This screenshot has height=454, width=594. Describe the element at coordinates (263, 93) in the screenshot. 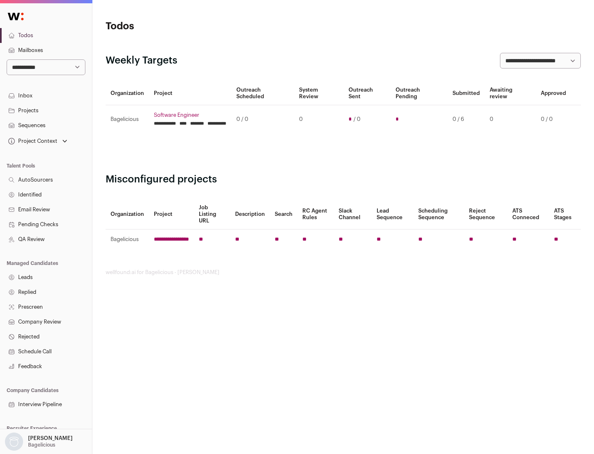

I see `th: Outreach Scheduled` at that location.